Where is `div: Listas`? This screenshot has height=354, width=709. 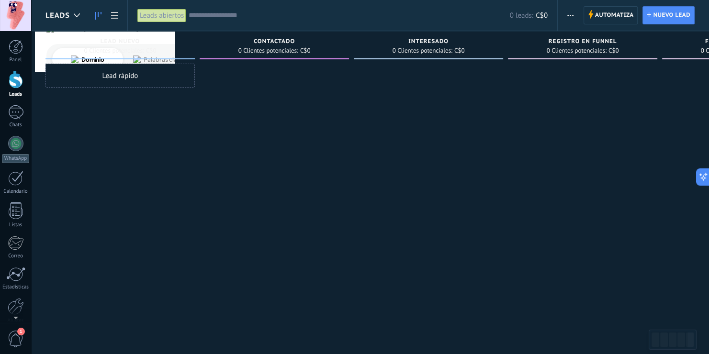 div: Listas is located at coordinates (16, 225).